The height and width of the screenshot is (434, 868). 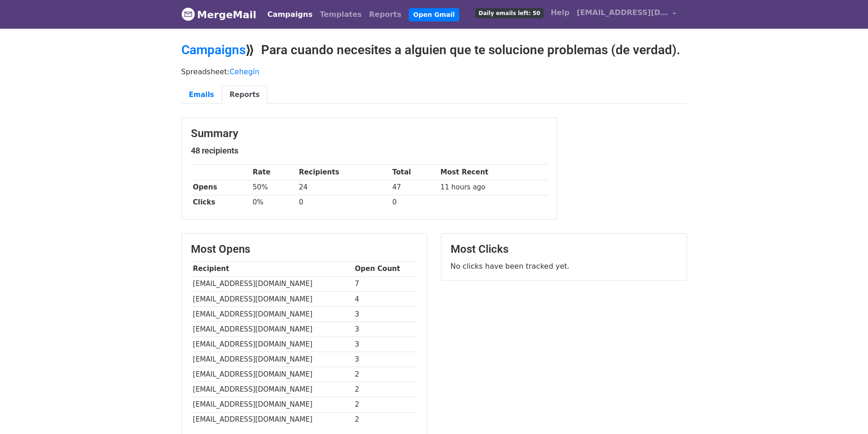 What do you see at coordinates (221, 203) in the screenshot?
I see `th: Clicks` at bounding box center [221, 203].